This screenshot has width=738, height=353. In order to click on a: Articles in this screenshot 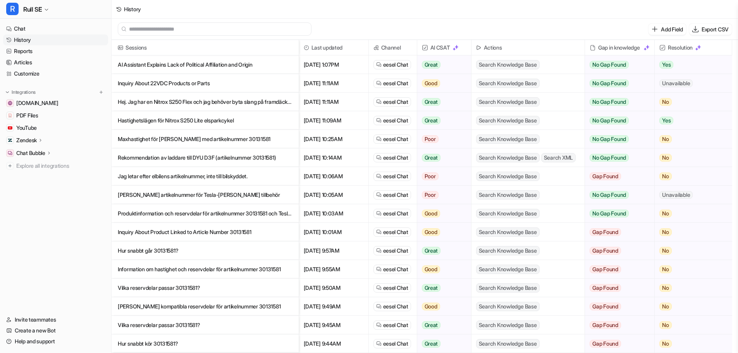, I will do `click(55, 62)`.